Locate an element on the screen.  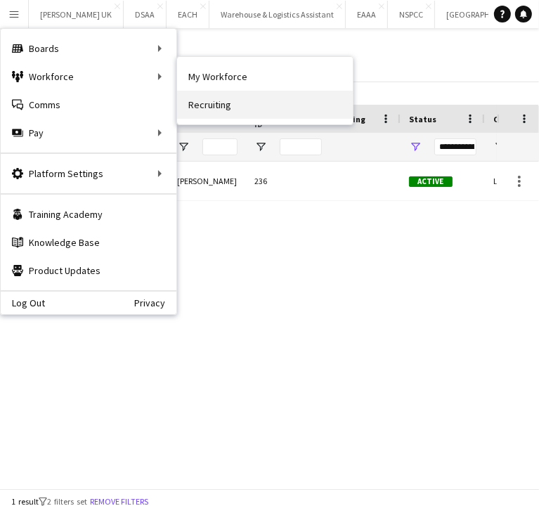
span: Active is located at coordinates (431, 181).